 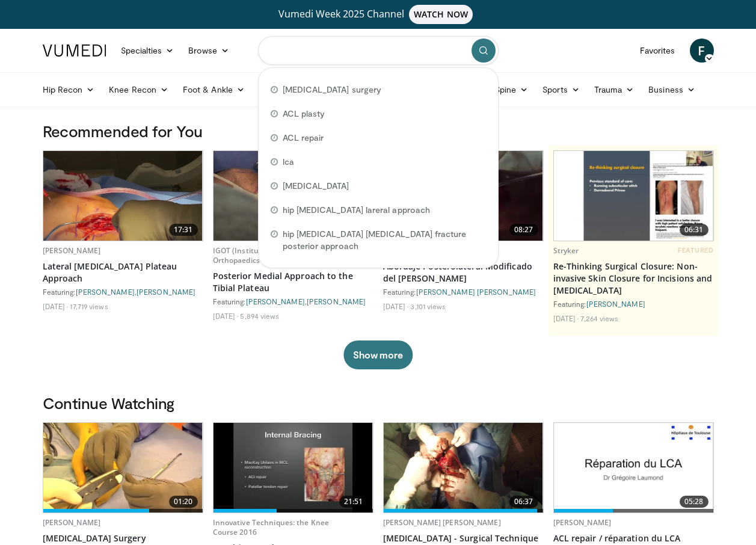 What do you see at coordinates (293, 195) in the screenshot?
I see `a: 13:17` at bounding box center [293, 195].